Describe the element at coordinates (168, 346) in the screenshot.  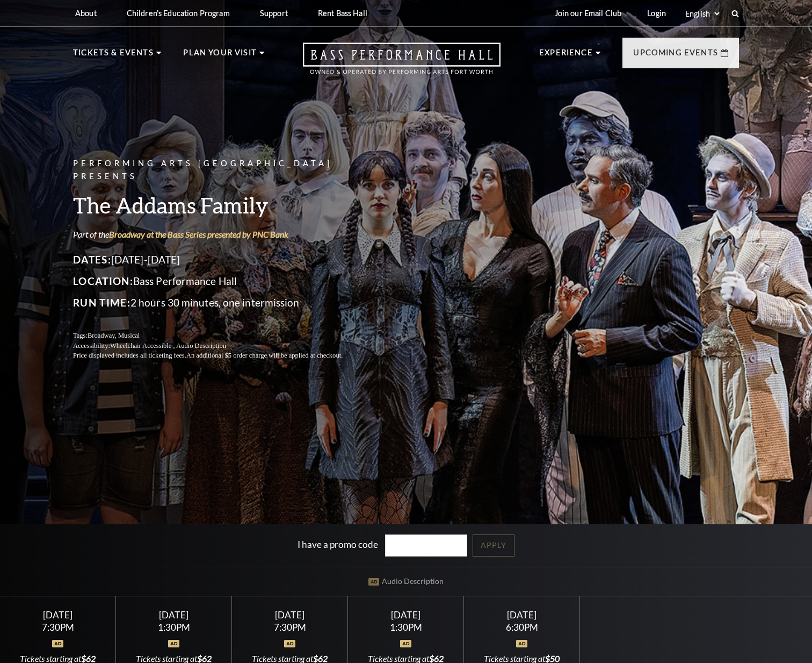
I see `span: Wheelchair Accessible , Audio Description` at that location.